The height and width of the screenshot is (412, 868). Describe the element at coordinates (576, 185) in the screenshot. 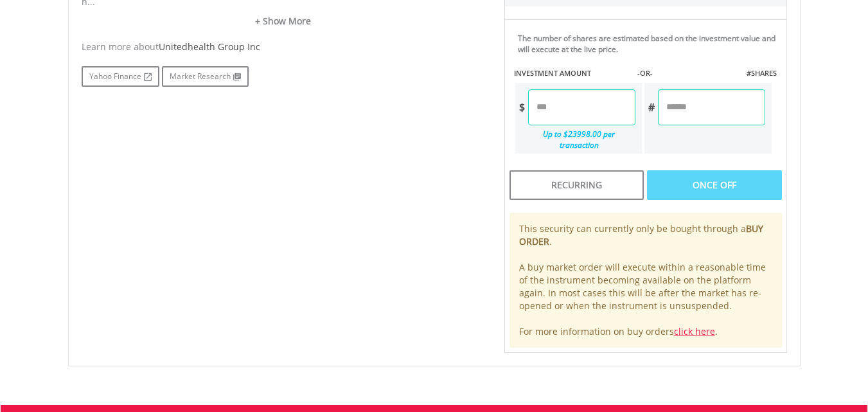

I see `div: Recurring` at that location.